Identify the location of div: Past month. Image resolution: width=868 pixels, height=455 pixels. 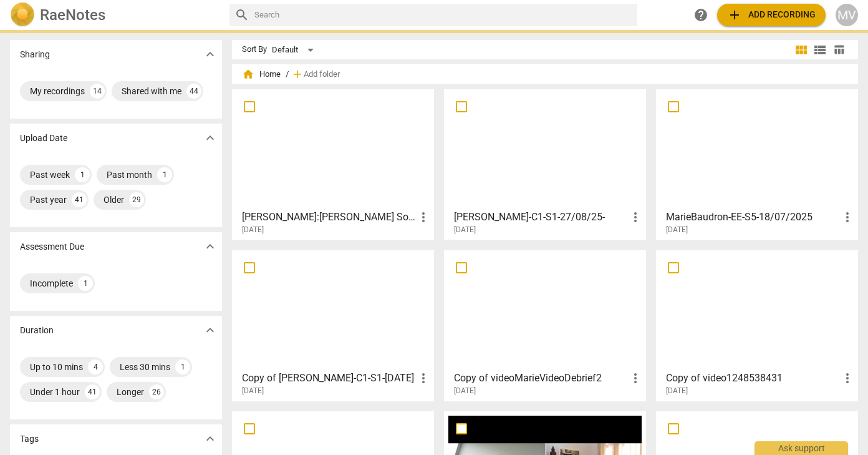
(129, 175).